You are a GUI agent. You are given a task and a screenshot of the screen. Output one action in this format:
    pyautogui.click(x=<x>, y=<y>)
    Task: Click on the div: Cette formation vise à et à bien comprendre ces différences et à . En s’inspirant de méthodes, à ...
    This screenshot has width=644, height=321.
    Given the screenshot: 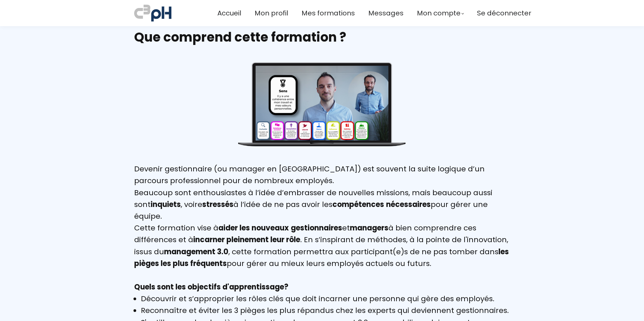 What is the action you would take?
    pyautogui.click(x=322, y=251)
    